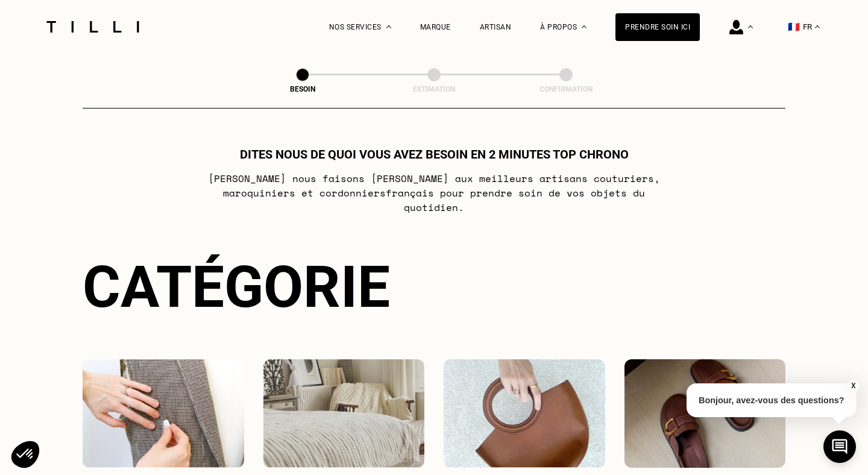 This screenshot has height=475, width=868. What do you see at coordinates (93, 26) in the screenshot?
I see `a: Logo du service de couturière Tilli` at bounding box center [93, 26].